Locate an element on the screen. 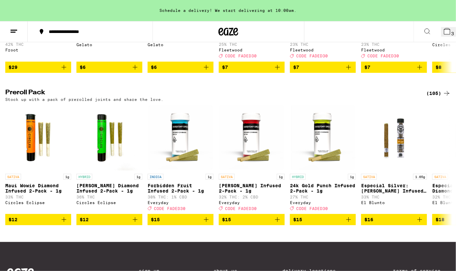  img: Everyday - Forbidden Fruit Infused 2-Pack - 1g is located at coordinates (181, 138).